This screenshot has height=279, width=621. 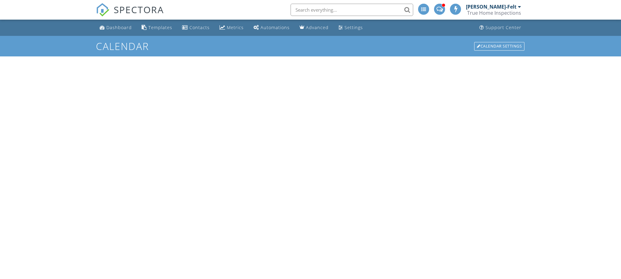 I want to click on a: Support Center, so click(x=500, y=28).